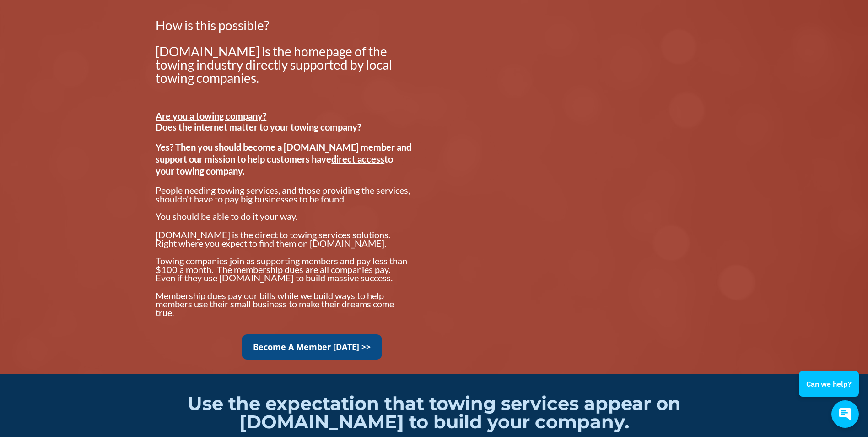 The image size is (868, 437). What do you see at coordinates (37, 38) in the screenshot?
I see `button: Can we help?` at bounding box center [37, 38].